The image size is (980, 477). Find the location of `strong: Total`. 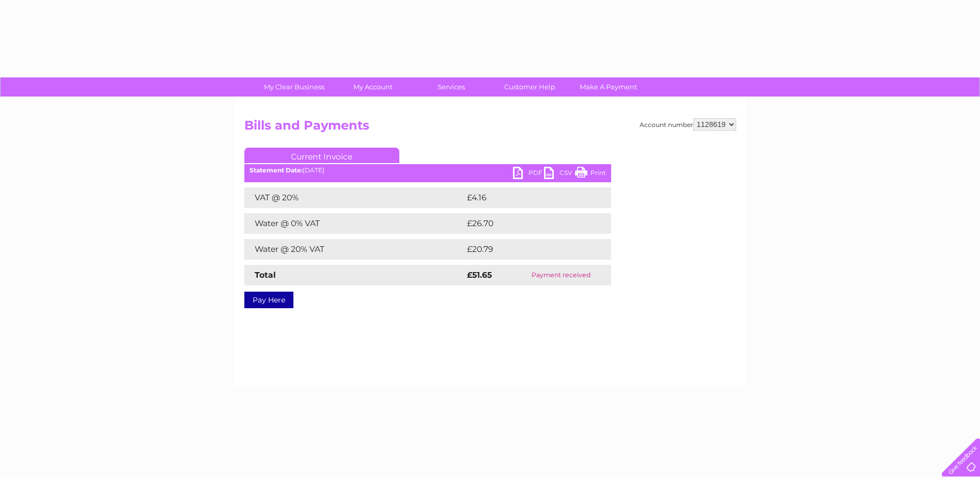

strong: Total is located at coordinates (265, 275).